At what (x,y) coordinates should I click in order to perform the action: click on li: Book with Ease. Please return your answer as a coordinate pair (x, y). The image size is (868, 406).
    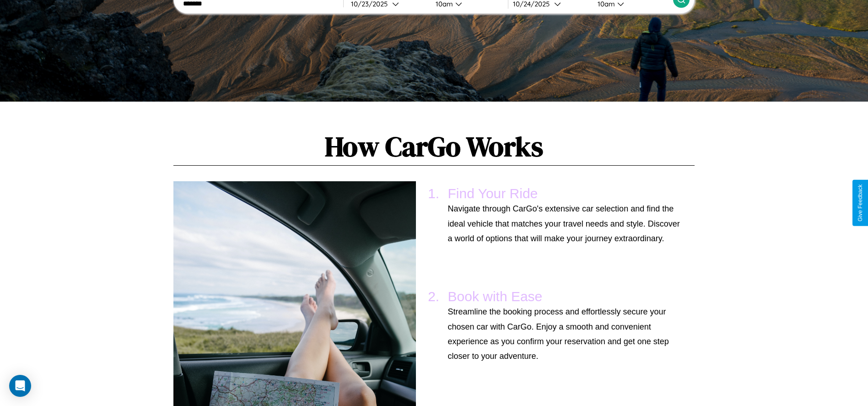
    Looking at the image, I should click on (564, 326).